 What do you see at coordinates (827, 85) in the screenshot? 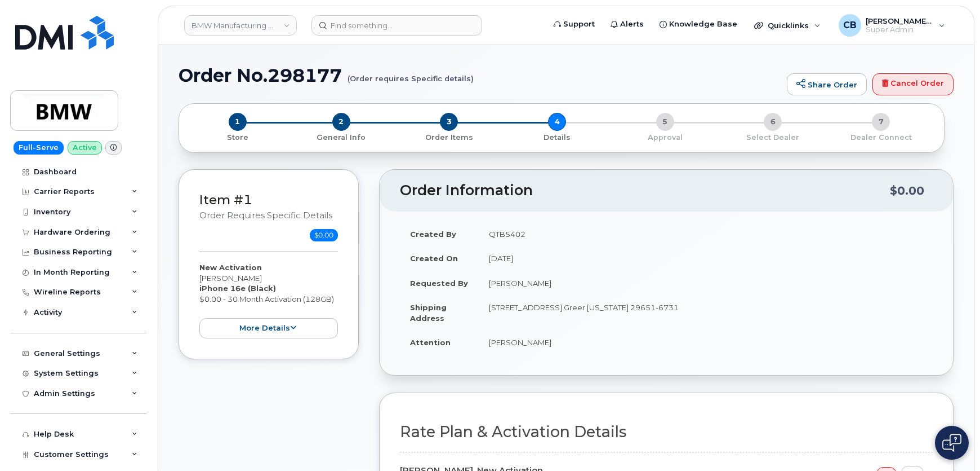
I see `a: Share Order` at bounding box center [827, 85].